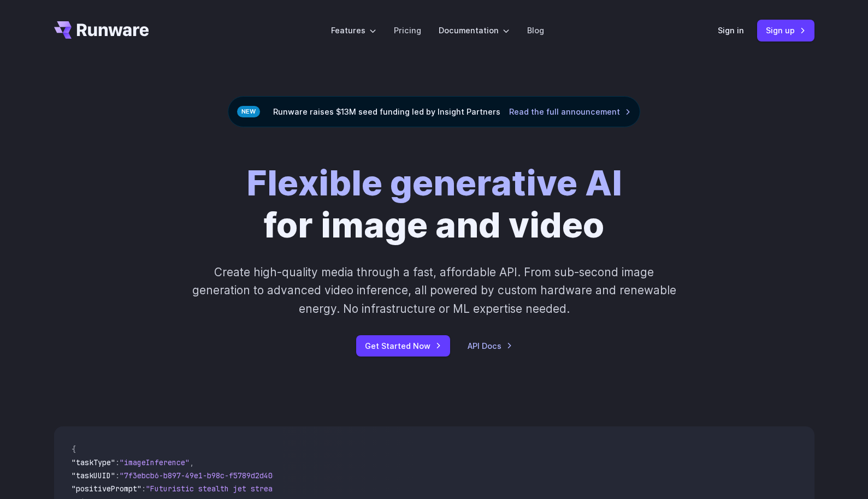 This screenshot has width=868, height=499. What do you see at coordinates (433, 290) in the screenshot?
I see `p: Create high-quality media through a fast, affordable API. From sub-second image generation to adv...` at bounding box center [433, 290].